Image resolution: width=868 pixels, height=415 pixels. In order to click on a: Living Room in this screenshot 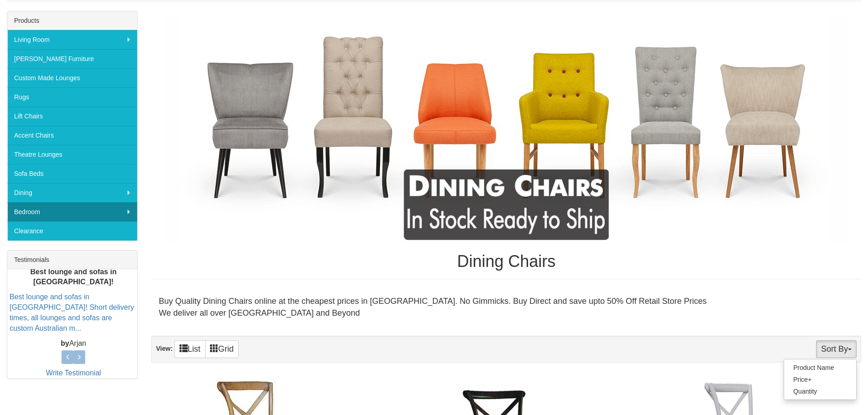, I will do `click(72, 40)`.